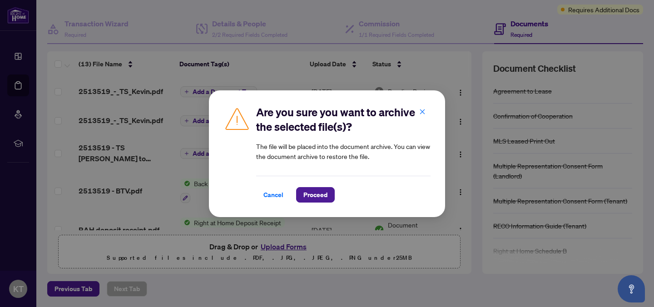 The width and height of the screenshot is (654, 307). I want to click on button: Cancel, so click(273, 195).